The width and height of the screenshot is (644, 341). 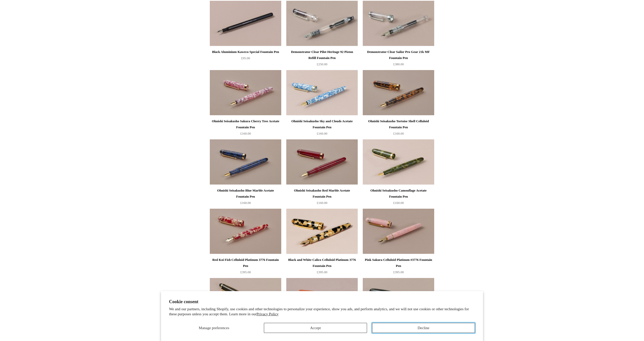 I want to click on a: Ohnishi Seisakusho Sky and Clouds Acetate Fountain Pen Ohnishi Seisakusho Sky and Clouds Acetate ..., so click(x=322, y=93).